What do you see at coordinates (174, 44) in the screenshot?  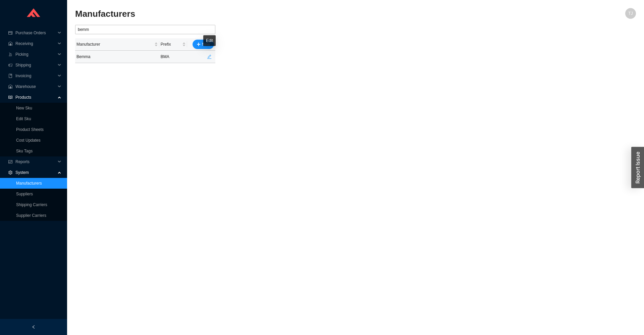 I see `th: Prefix sortable` at bounding box center [174, 44].